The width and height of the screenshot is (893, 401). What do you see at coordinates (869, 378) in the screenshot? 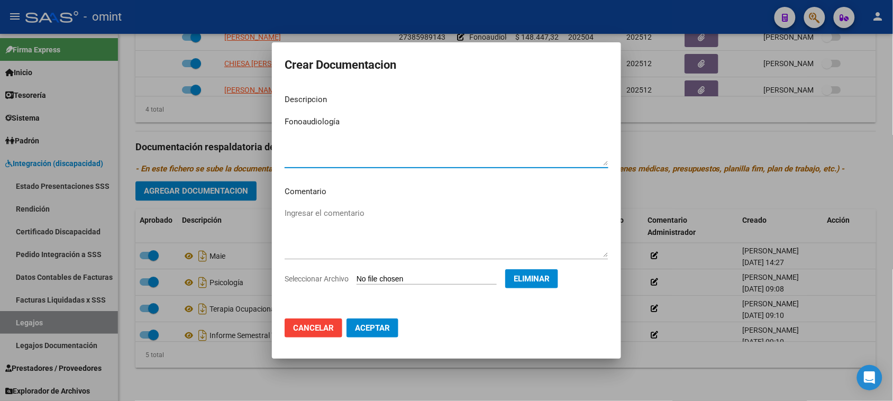
I see `div: Open Intercom Messenger` at bounding box center [869, 378].